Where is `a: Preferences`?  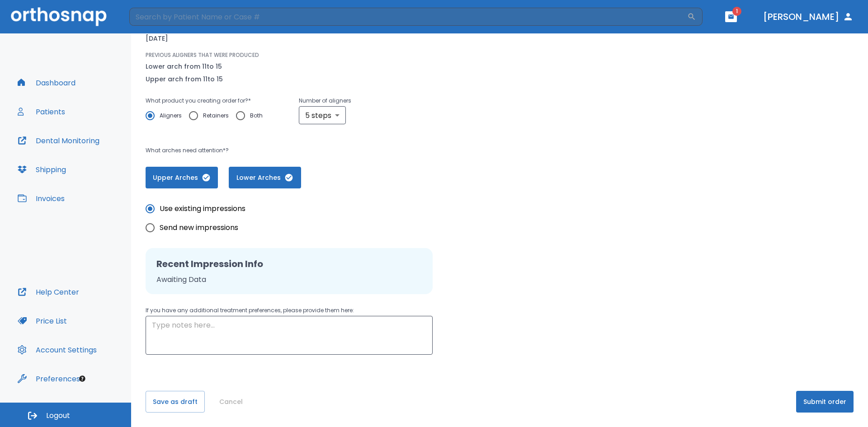 a: Preferences is located at coordinates (49, 379).